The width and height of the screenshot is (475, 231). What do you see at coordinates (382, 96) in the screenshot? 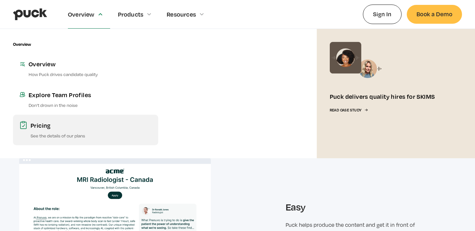
I see `div: Puck delivers quality hires for SKIMS` at bounding box center [382, 96].